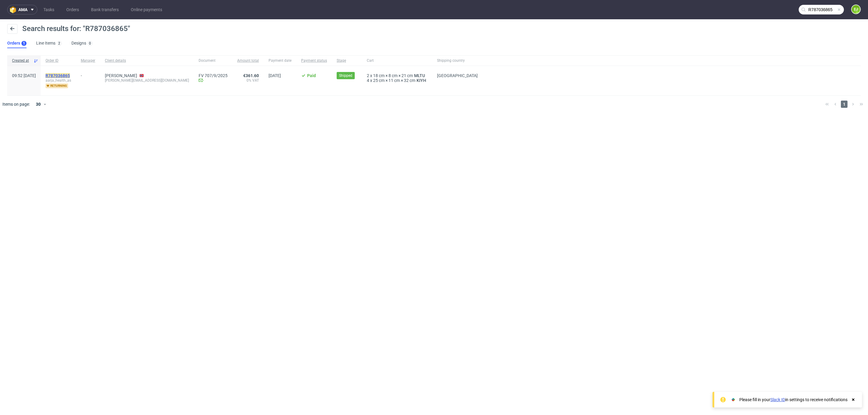  What do you see at coordinates (368, 80) in the screenshot?
I see `span: 4` at bounding box center [368, 80].